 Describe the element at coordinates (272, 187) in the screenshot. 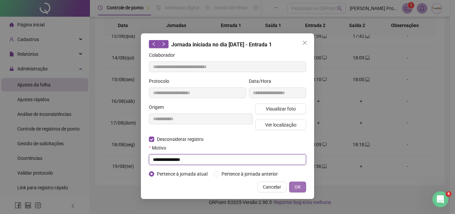

I see `button: Cancelar` at that location.